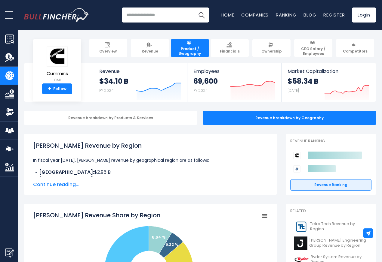 The image size is (382, 262). Describe the element at coordinates (333, 15) in the screenshot. I see `a: Register` at that location.